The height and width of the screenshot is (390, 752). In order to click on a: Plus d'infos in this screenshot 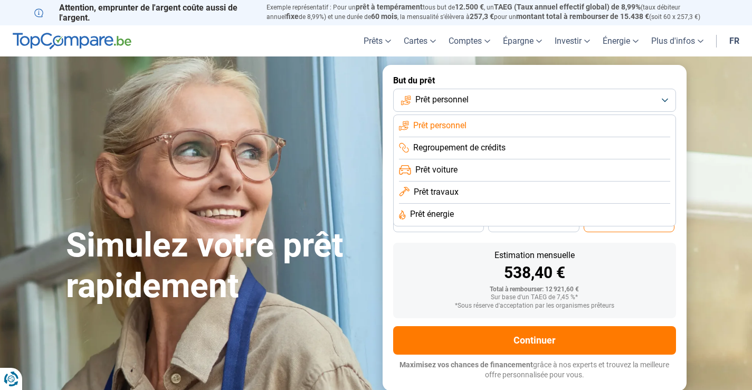, I will do `click(677, 41)`.